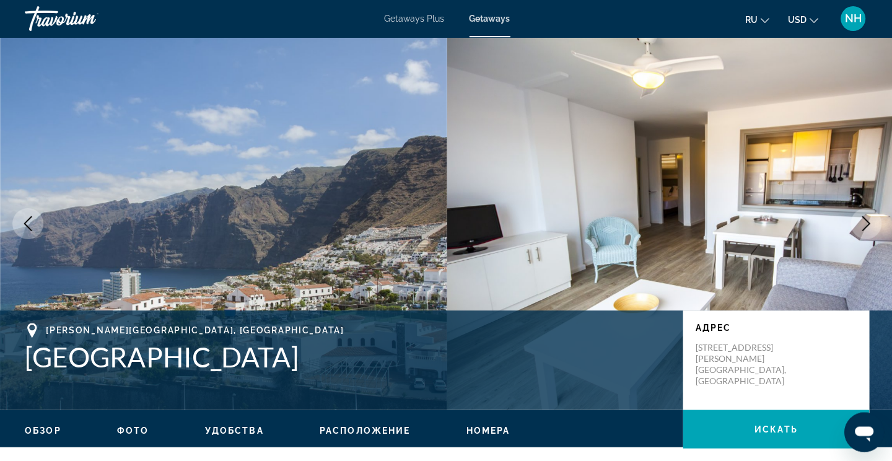 This screenshot has height=461, width=892. Describe the element at coordinates (774, 428) in the screenshot. I see `button: искать` at that location.